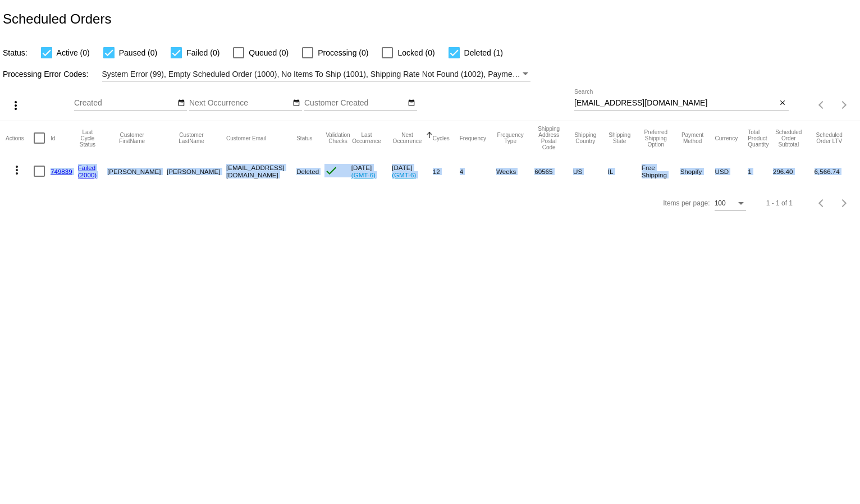 The width and height of the screenshot is (860, 504). I want to click on mat-header-cell: Actions, so click(20, 138).